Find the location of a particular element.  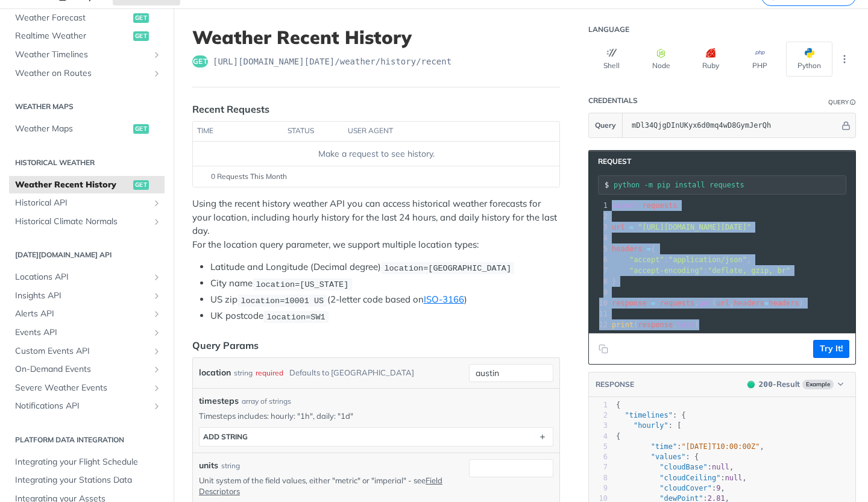

a: Historical APIShow subpages for Historical API is located at coordinates (87, 203).